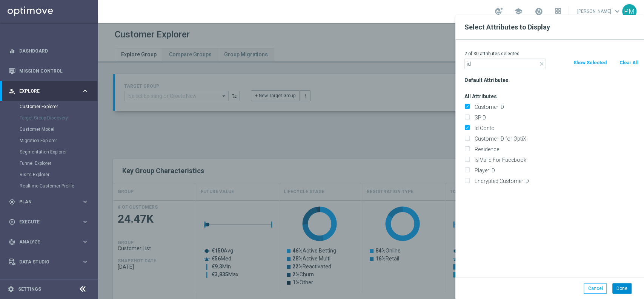 This screenshot has width=644, height=299. I want to click on h3: All Attributes, so click(551, 96).